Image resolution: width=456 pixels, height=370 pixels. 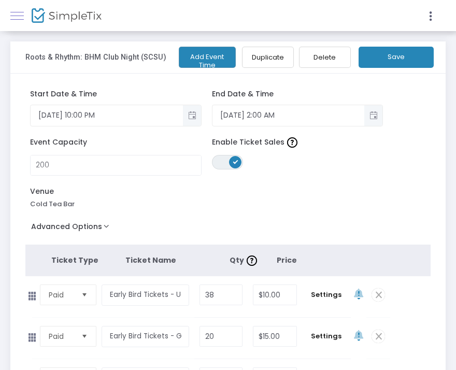 I want to click on span: Enable Ticket Sales, so click(x=264, y=142).